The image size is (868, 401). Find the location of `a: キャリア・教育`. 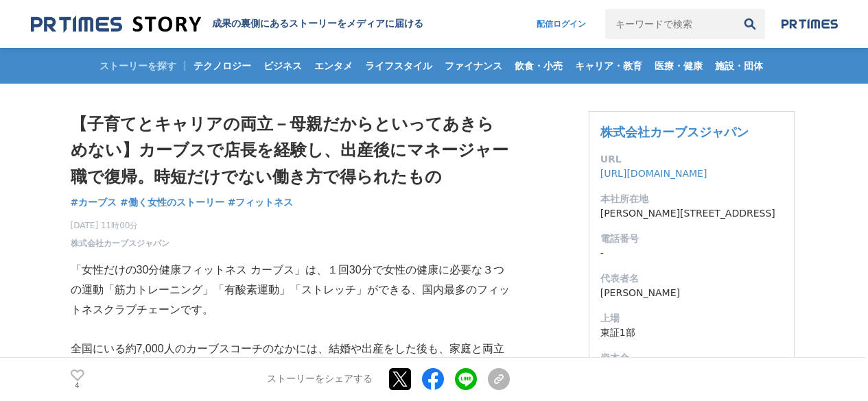

a: キャリア・教育 is located at coordinates (608, 66).